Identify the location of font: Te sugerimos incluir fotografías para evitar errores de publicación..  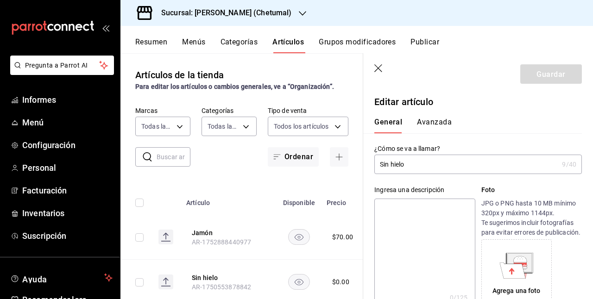
(531, 228).